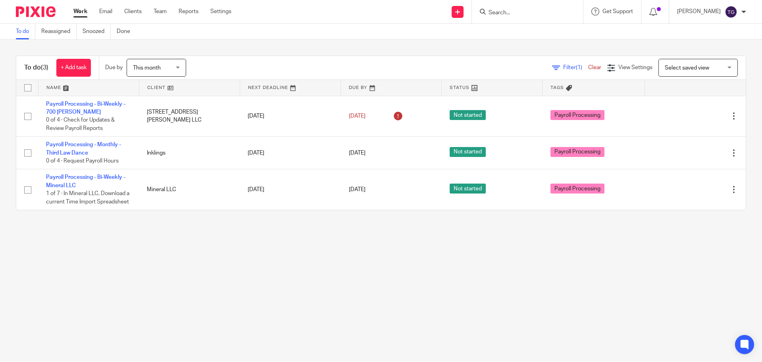  What do you see at coordinates (80, 124) in the screenshot?
I see `span: 0 of 4 · Check for Updates & Review Payroll Reports` at bounding box center [80, 124].